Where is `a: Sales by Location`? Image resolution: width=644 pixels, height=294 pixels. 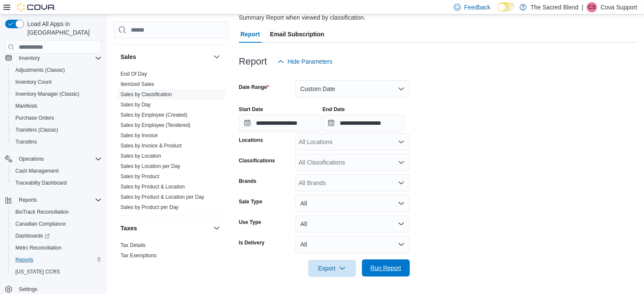
a: Sales by Location is located at coordinates (141, 156).